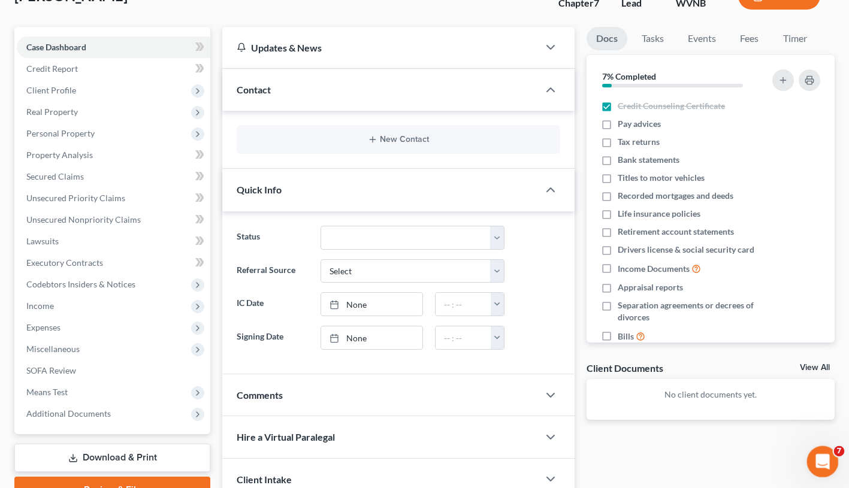 The height and width of the screenshot is (488, 849). Describe the element at coordinates (51, 90) in the screenshot. I see `span: Client Profile` at that location.